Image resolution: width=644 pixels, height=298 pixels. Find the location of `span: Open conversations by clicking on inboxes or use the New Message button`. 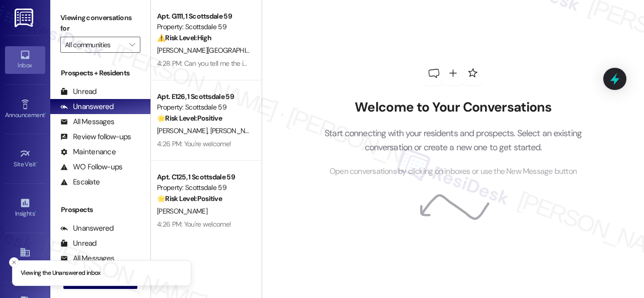

span: Open conversations by clicking on inboxes or use the New Message button is located at coordinates (452, 171).